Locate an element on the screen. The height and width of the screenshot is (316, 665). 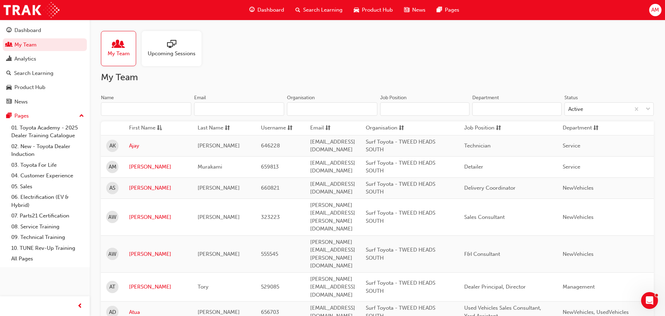
span: Username is located at coordinates (273, 128).